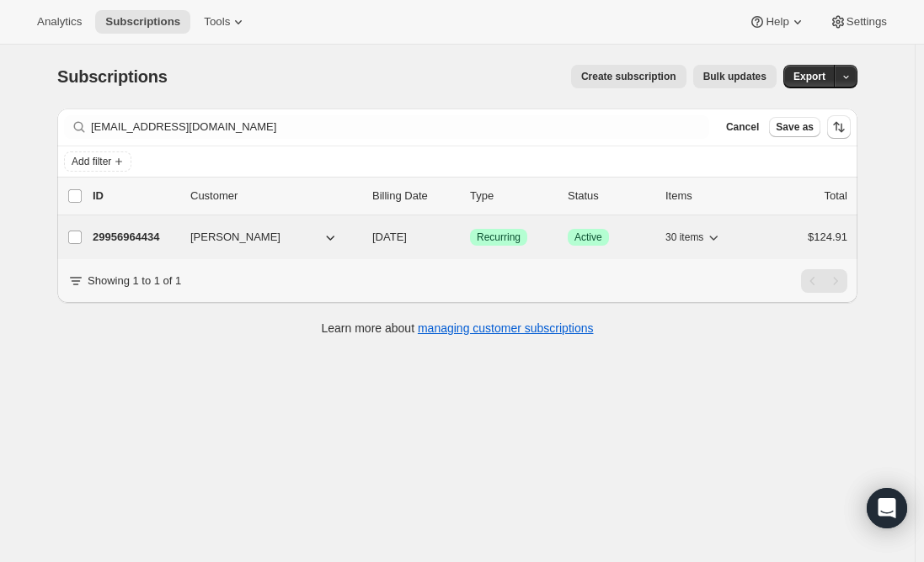 The width and height of the screenshot is (924, 562). I want to click on button: Sort the results, so click(839, 127).